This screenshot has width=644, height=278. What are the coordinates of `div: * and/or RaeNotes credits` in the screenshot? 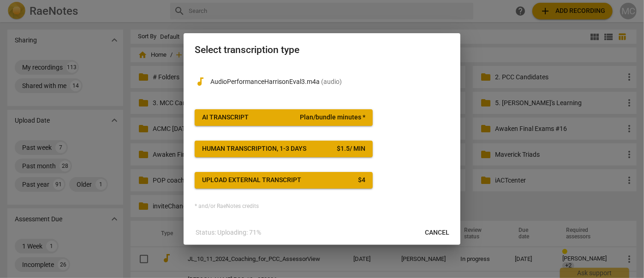 It's located at (322, 207).